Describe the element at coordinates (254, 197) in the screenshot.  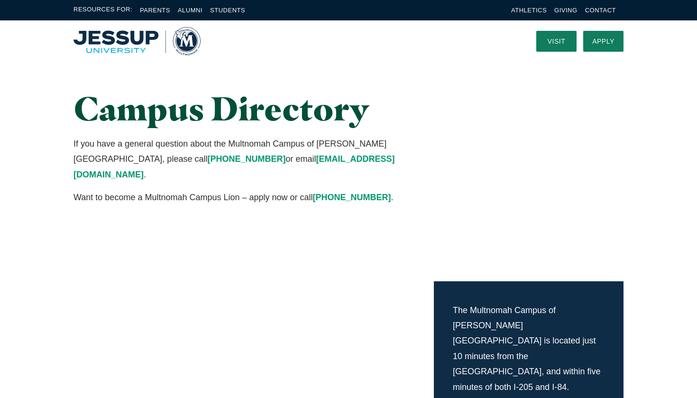
I see `p: Want to become a Multnomah Campus Lion – apply now or call .` at that location.